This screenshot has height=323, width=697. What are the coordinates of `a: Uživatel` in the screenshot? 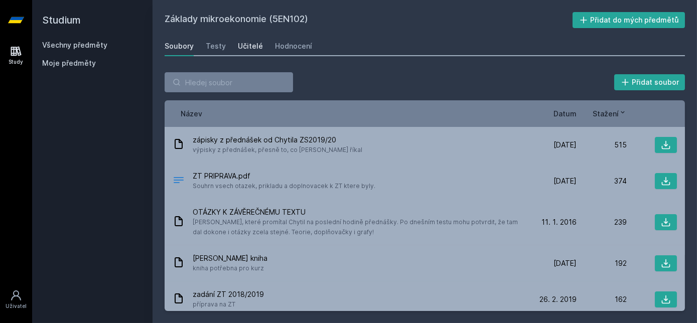 It's located at (16, 299).